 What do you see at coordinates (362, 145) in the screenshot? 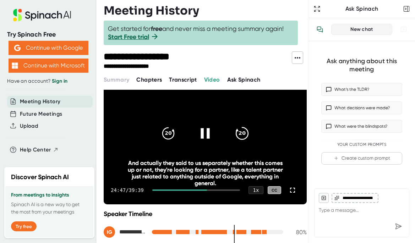
I see `div: Your Custom Prompts` at bounding box center [362, 145].